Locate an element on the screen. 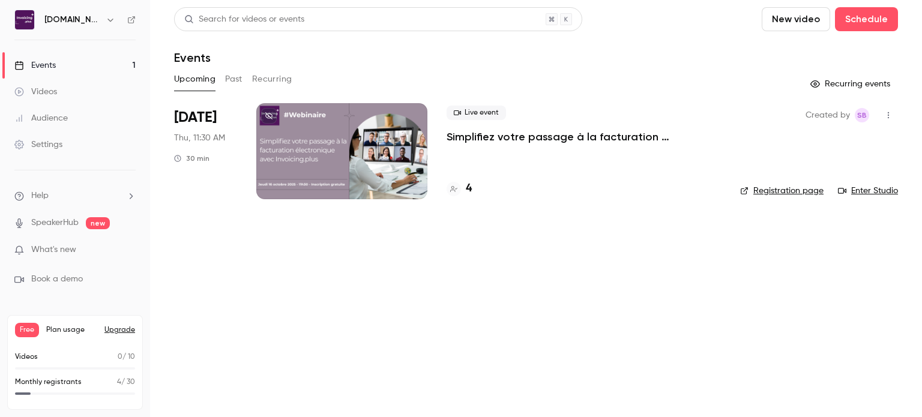 Image resolution: width=922 pixels, height=417 pixels. span: Live event is located at coordinates (476, 113).